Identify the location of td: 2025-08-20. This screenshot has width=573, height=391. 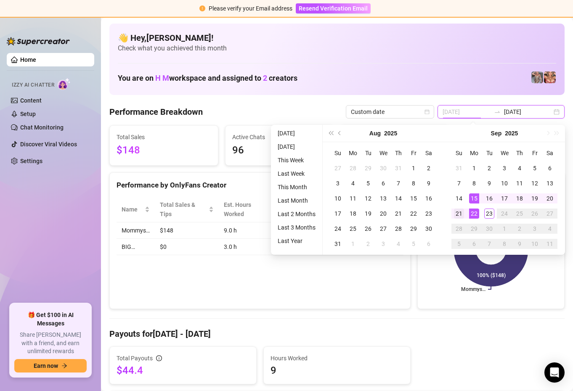
(383, 214).